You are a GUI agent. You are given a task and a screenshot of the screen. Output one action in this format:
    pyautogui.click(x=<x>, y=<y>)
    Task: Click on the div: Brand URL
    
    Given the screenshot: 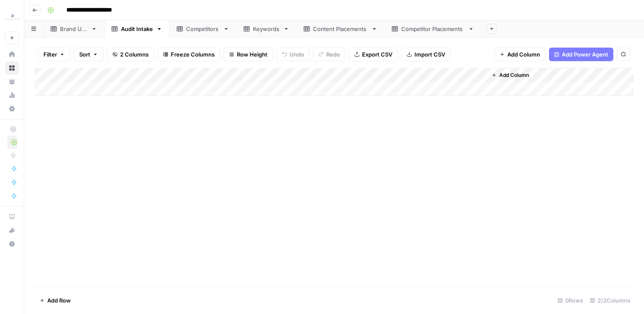 What is the action you would take?
    pyautogui.click(x=74, y=29)
    